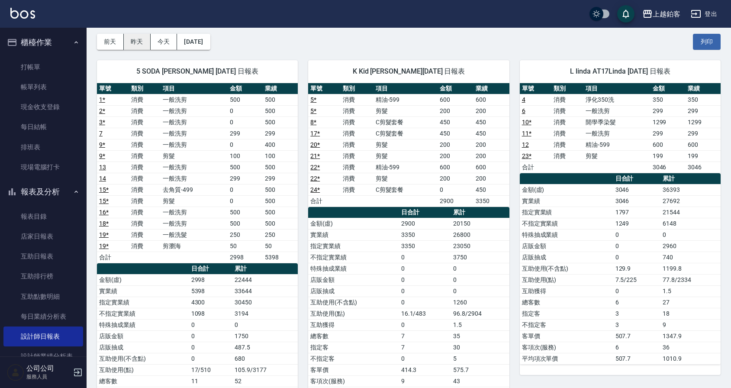  Describe the element at coordinates (480, 314) in the screenshot. I see `td: 96.8/2904` at that location.